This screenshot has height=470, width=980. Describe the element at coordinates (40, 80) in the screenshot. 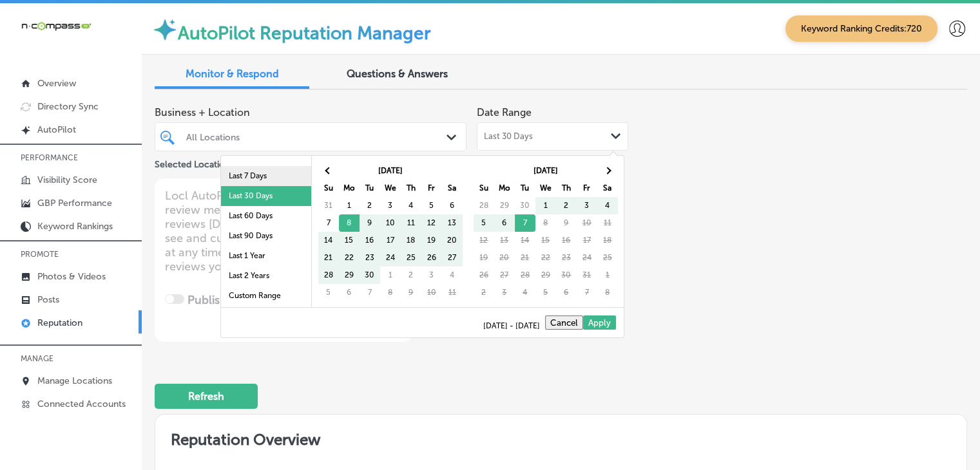

I see `img: tab_domain_overview_orange.svg` at that location.